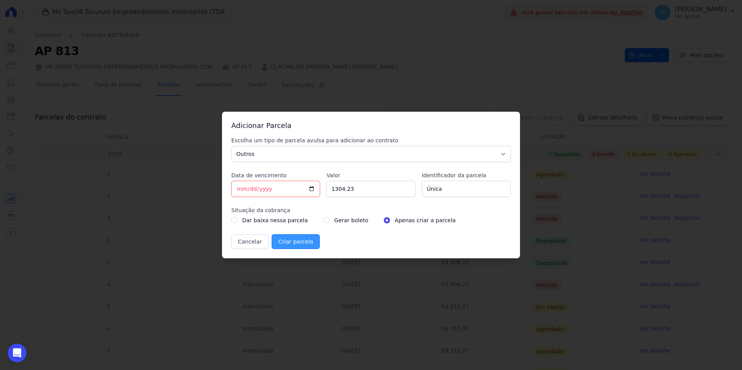  What do you see at coordinates (371, 126) in the screenshot?
I see `h3: Adicionar Parcela` at bounding box center [371, 126].